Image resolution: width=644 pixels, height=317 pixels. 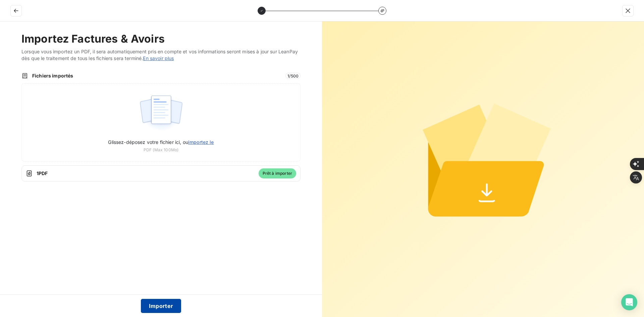 What do you see at coordinates (157, 76) in the screenshot?
I see `span: Fichiers importés` at bounding box center [157, 76].